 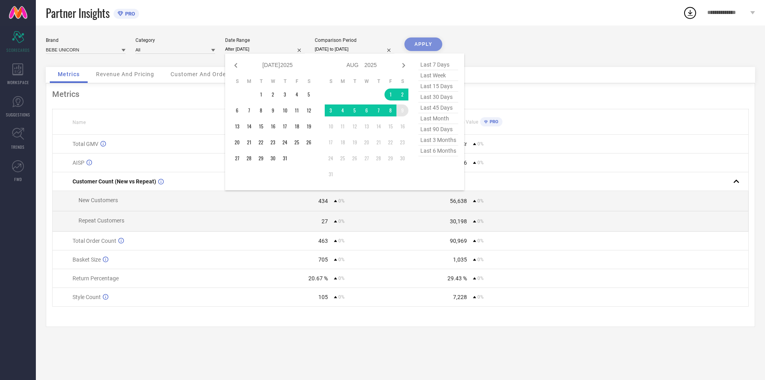 What do you see at coordinates (460, 297) in the screenshot?
I see `div: 7,228` at bounding box center [460, 297].